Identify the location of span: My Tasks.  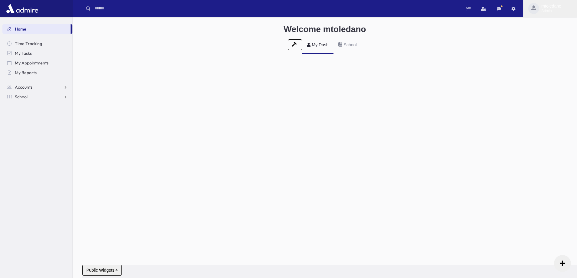
(23, 53).